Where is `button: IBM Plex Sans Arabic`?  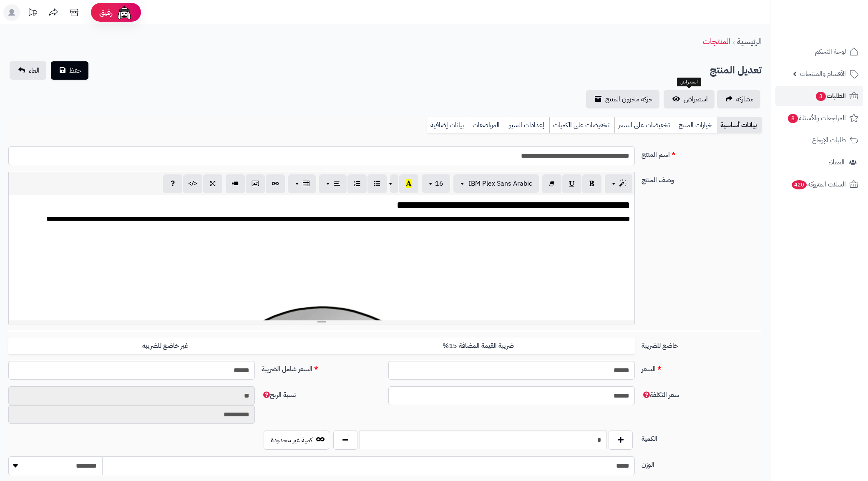
button: IBM Plex Sans Arabic is located at coordinates (496, 184).